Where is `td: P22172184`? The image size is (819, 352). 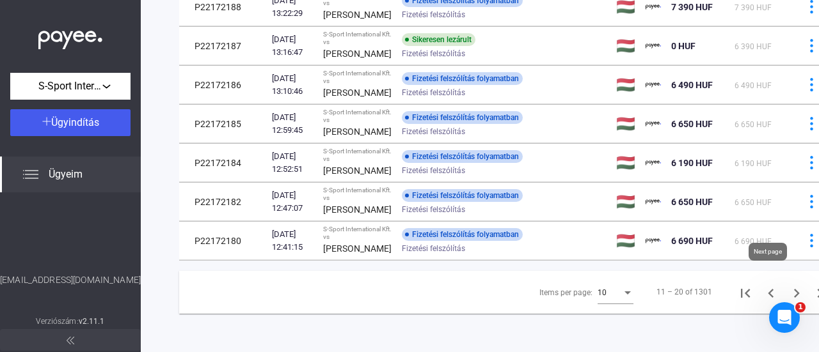
td: P22172184 is located at coordinates (223, 163).